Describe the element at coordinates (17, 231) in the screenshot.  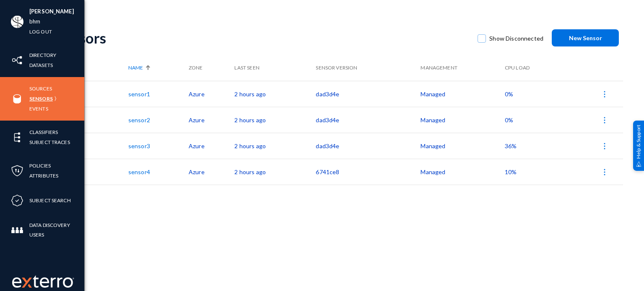
I see `img: icon-members.svg` at that location.